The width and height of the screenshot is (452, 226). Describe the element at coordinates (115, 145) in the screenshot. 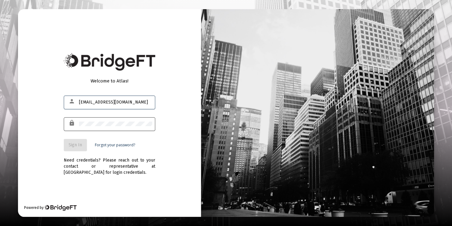

I see `a: Forgot your password?` at that location.